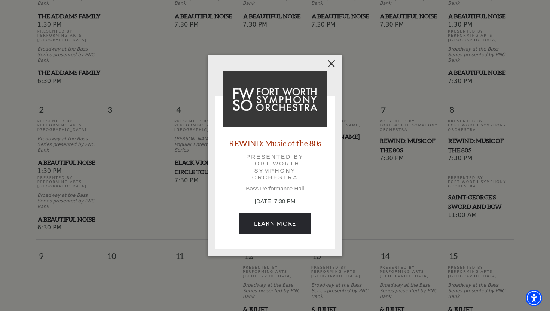  I want to click on p: Bass Performance Hall, so click(275, 189).